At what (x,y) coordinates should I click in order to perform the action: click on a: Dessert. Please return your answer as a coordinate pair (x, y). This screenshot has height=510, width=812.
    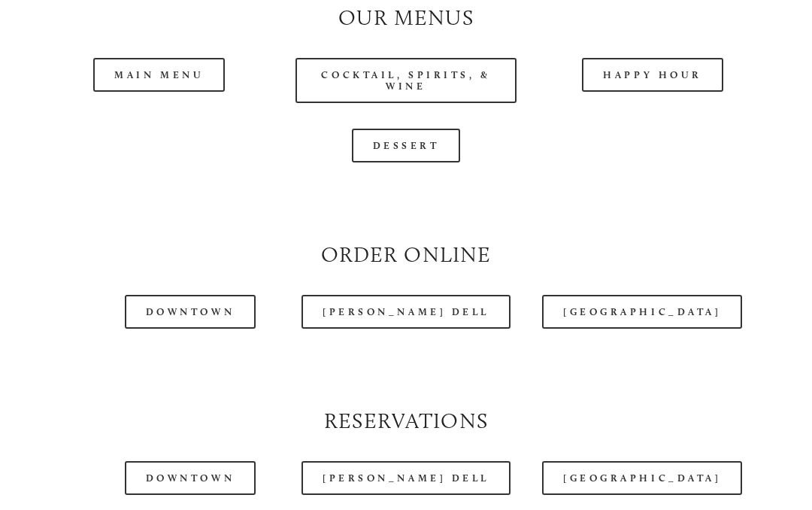
    Looking at the image, I should click on (406, 145).